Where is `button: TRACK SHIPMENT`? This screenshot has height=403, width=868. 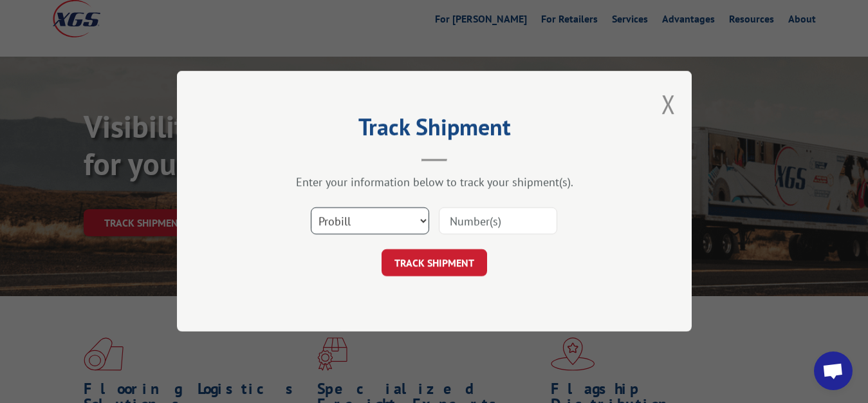 button: TRACK SHIPMENT is located at coordinates (435, 263).